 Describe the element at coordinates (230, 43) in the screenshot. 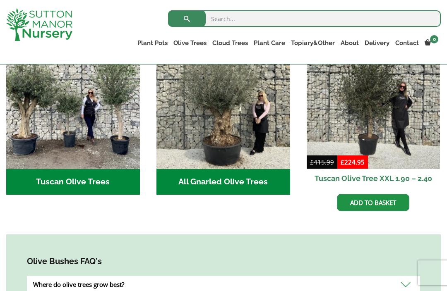

I see `a: Cloud Trees` at that location.